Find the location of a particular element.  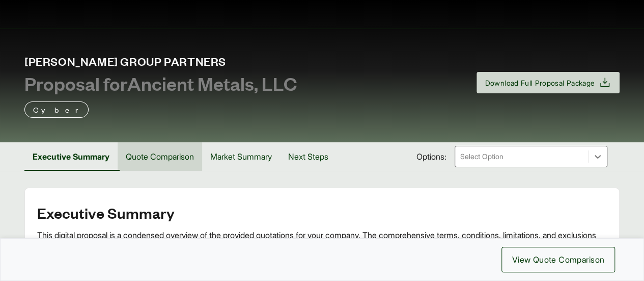

button: Download Full Proposal Package is located at coordinates (548, 83).